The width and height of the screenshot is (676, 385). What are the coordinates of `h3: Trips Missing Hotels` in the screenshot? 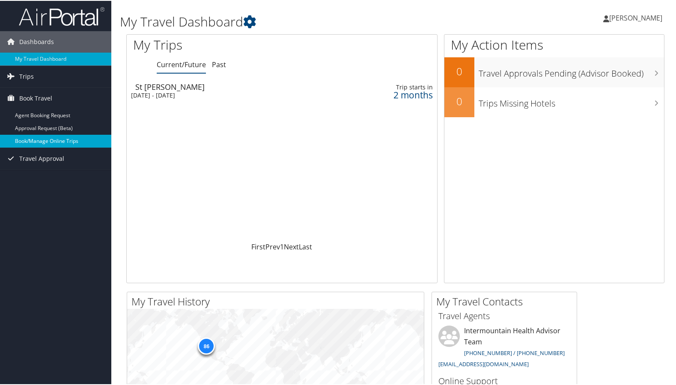 It's located at (571, 101).